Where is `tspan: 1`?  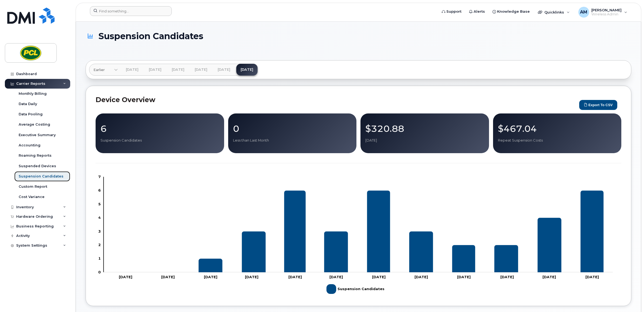
tspan: 1 is located at coordinates (99, 258).